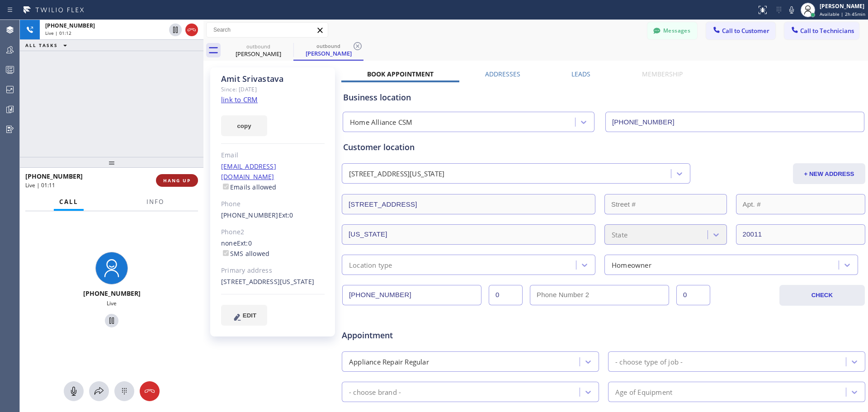 The width and height of the screenshot is (868, 412). I want to click on span: Info, so click(155, 202).